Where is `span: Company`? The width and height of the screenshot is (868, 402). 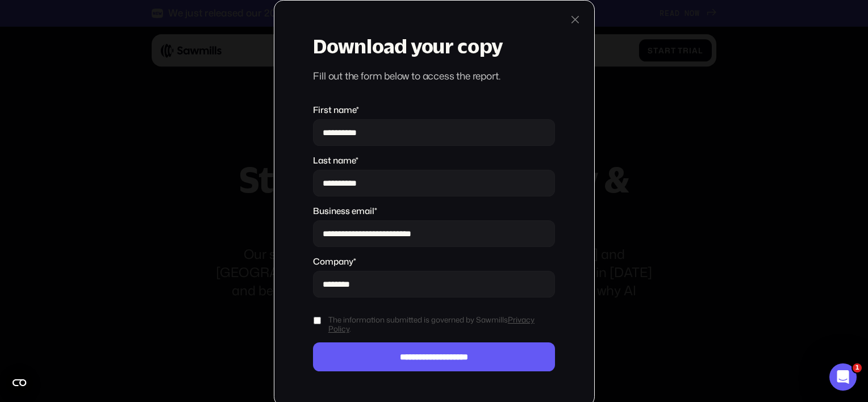 span: Company is located at coordinates (333, 261).